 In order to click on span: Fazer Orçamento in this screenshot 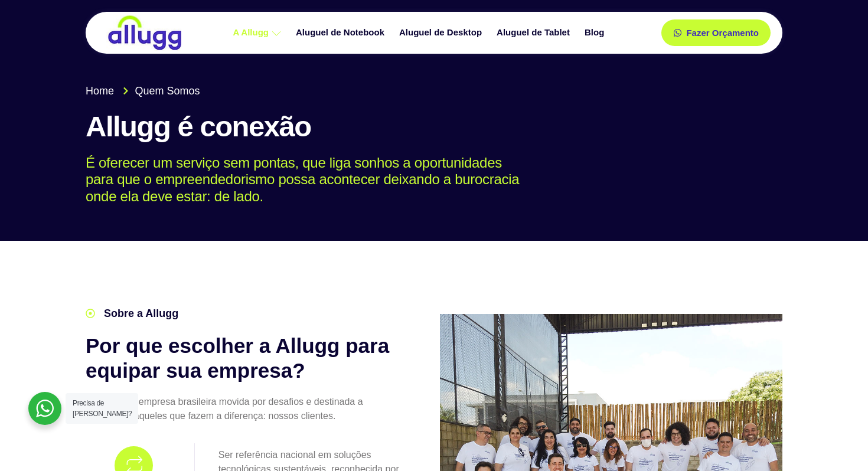, I will do `click(722, 32)`.